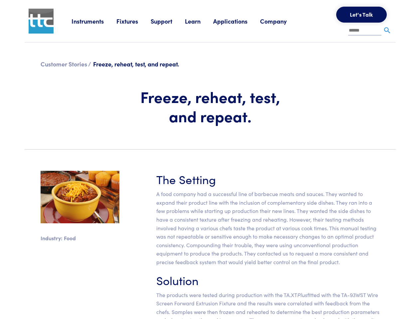 Image resolution: width=420 pixels, height=319 pixels. Describe the element at coordinates (66, 64) in the screenshot. I see `a: Customer Stories /` at that location.